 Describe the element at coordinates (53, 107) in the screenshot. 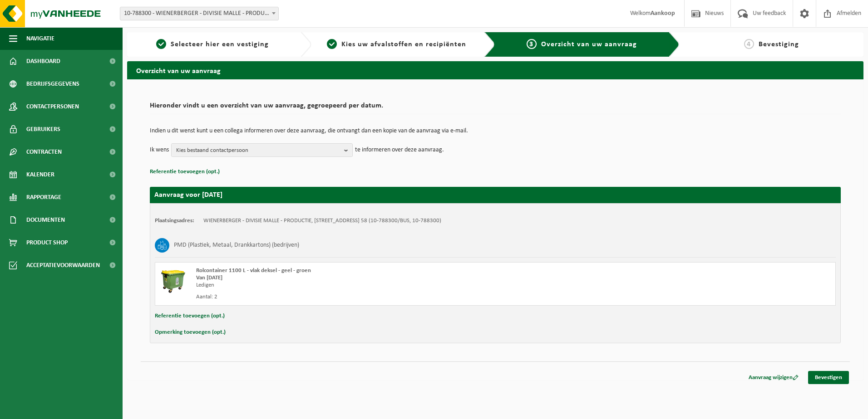

I see `span: Contactpersonen` at that location.